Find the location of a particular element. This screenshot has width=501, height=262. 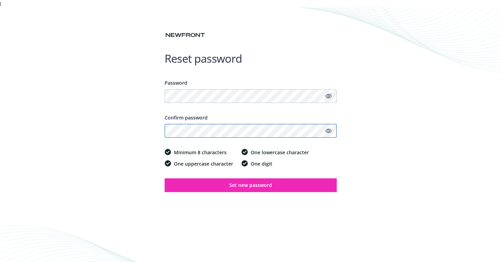

span: One uppercase character is located at coordinates (204, 164).